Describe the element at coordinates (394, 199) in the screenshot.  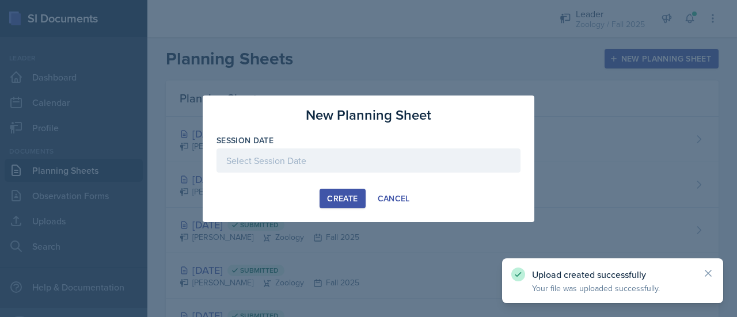
I see `button: Cancel` at that location.